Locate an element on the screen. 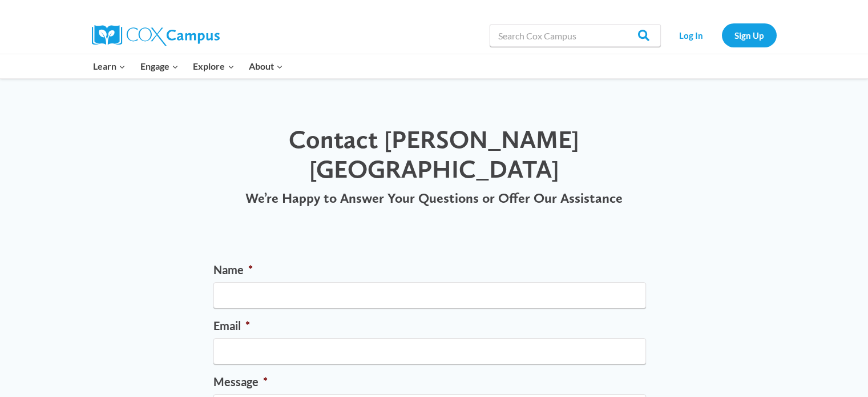  span: About is located at coordinates (266, 66).